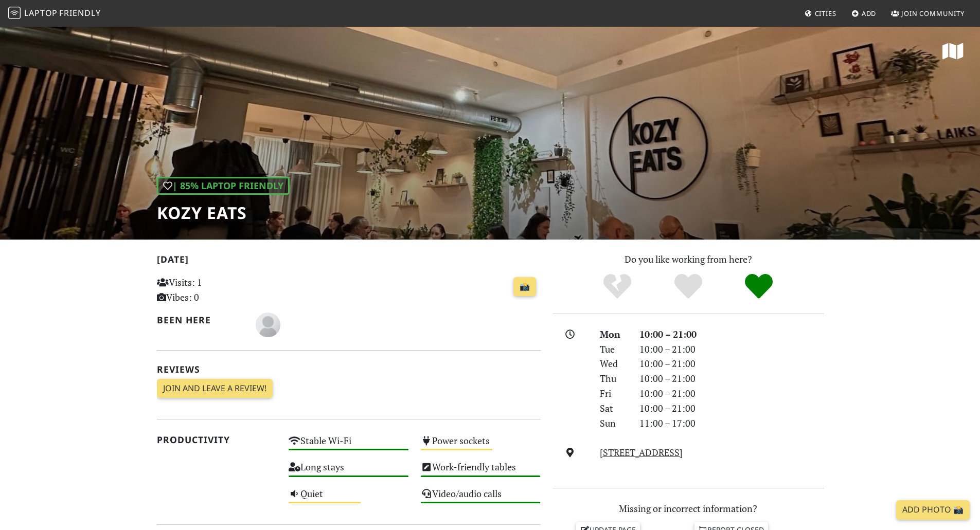 The height and width of the screenshot is (530, 980). Describe the element at coordinates (613, 393) in the screenshot. I see `div: Fri` at that location.